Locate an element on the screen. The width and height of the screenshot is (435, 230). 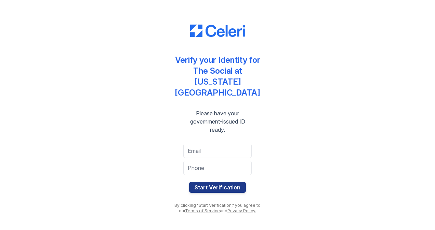
img: CE_Logo_Blue-a8612792a0a2168367f1c8372b55b34899dd931a85d93a1a3d3e32e68fde9ad4.png is located at coordinates (217, 31).